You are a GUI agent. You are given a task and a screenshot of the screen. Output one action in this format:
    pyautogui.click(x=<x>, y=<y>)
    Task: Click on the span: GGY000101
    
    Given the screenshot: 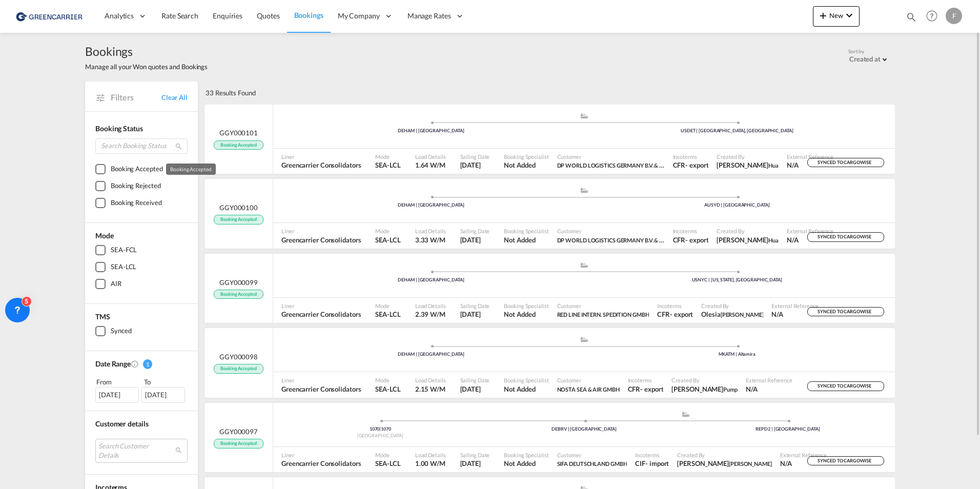 What is the action you would take?
    pyautogui.click(x=239, y=133)
    